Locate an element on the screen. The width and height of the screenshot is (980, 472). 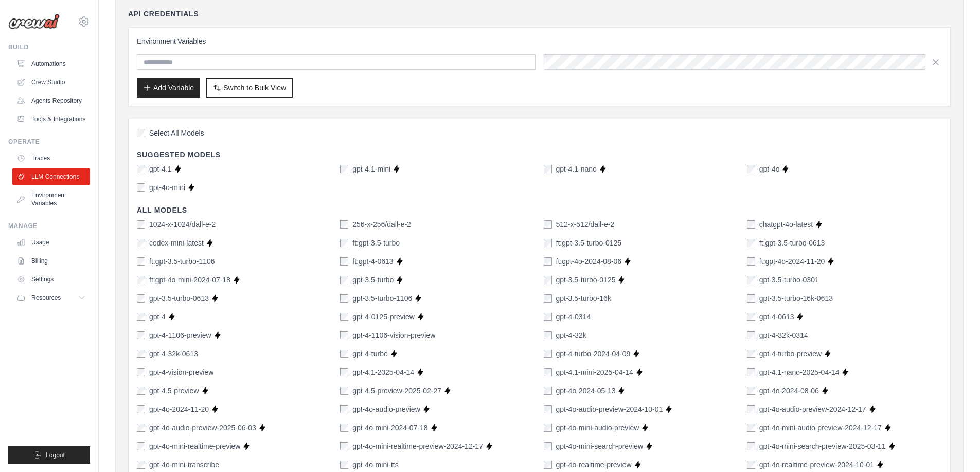
label: gpt-4o-mini-tts is located at coordinates (375, 466).